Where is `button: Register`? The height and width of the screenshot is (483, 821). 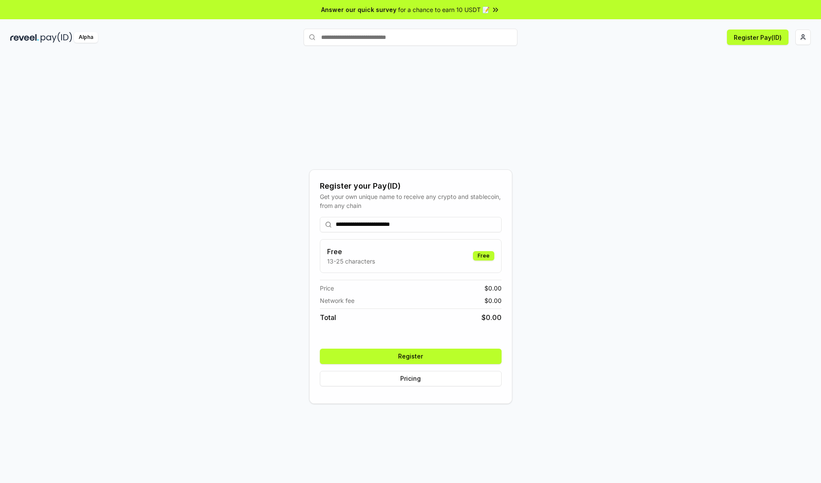 button: Register is located at coordinates (410, 356).